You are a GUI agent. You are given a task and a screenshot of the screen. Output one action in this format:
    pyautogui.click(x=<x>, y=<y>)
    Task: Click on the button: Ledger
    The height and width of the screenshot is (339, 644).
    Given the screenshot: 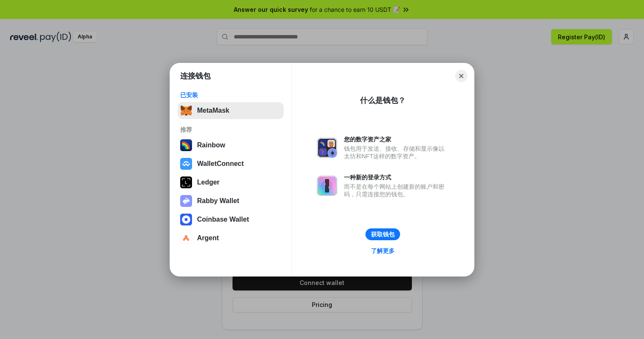 What is the action you would take?
    pyautogui.click(x=230, y=182)
    